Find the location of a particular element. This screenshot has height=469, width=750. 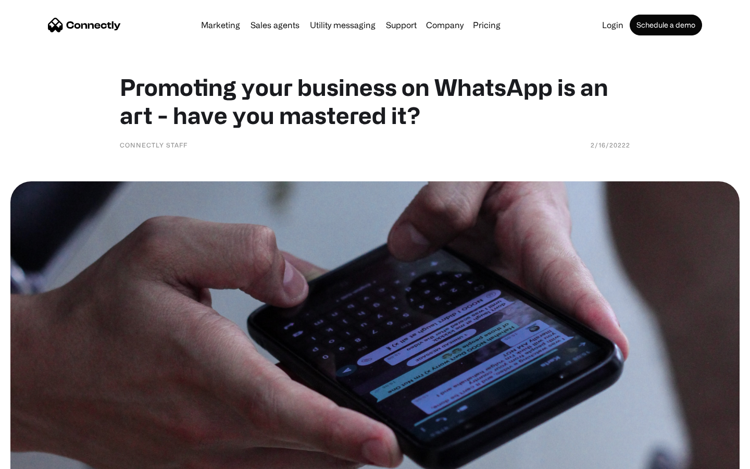

a: Login is located at coordinates (612, 25).